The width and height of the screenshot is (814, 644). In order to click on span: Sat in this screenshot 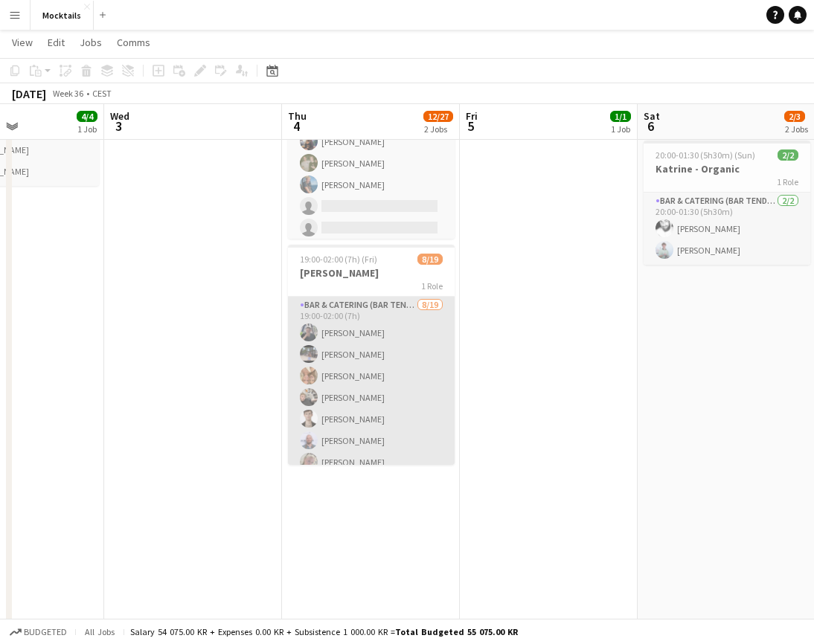, I will do `click(652, 116)`.